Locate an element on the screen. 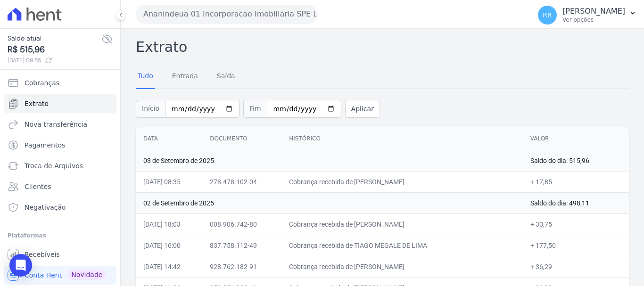 The height and width of the screenshot is (286, 644). span: R$ 515,96 is located at coordinates (54, 49).